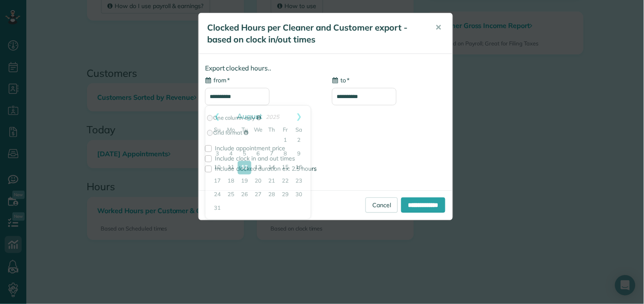  Describe the element at coordinates (285, 168) in the screenshot. I see `a: 15` at that location.